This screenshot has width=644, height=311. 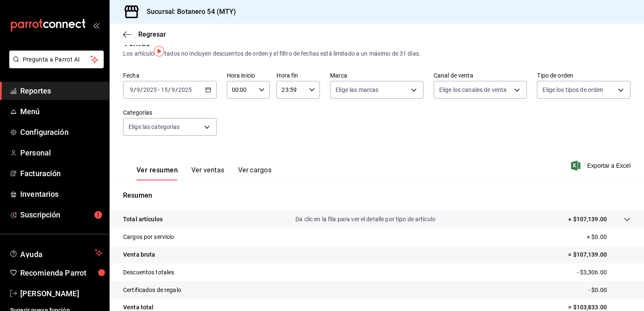 I want to click on p: Da clic en la fila para ver el detalle por tipo de artículo, so click(x=365, y=219).